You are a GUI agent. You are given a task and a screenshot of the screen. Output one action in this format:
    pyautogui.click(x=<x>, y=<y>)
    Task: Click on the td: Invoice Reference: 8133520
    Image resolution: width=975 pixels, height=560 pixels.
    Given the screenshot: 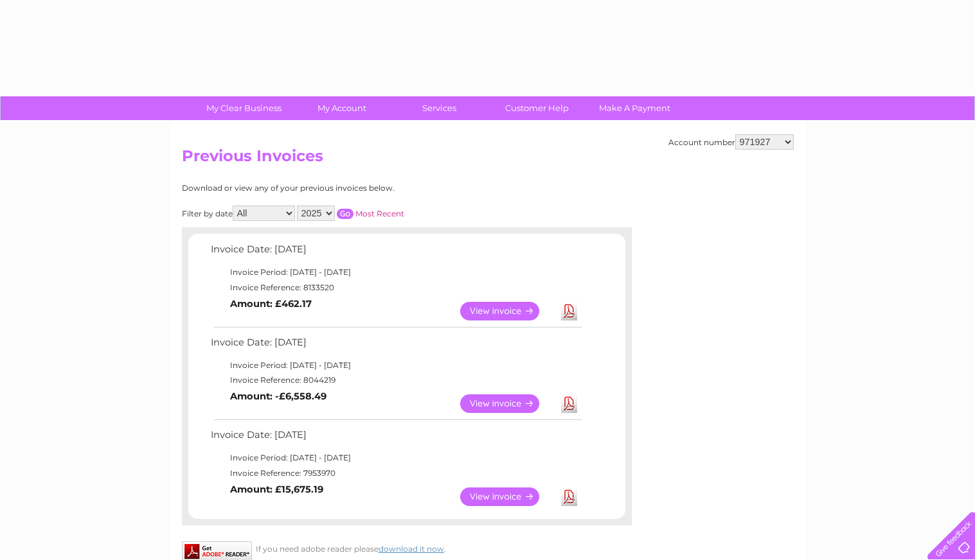 What is the action you would take?
    pyautogui.click(x=395, y=288)
    